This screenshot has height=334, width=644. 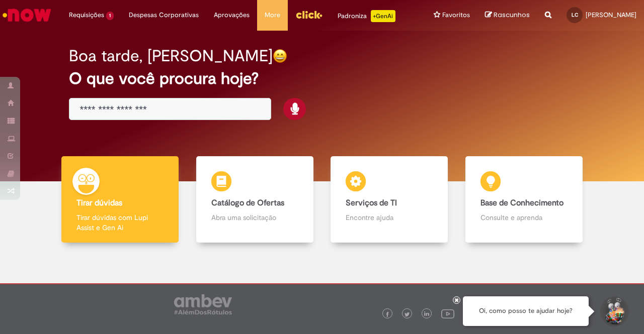 I want to click on span: Despesas Corporativas, so click(x=164, y=15).